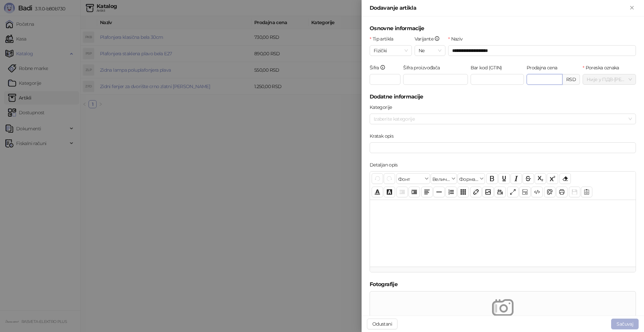 The width and height of the screenshot is (644, 332). Describe the element at coordinates (413, 178) in the screenshot. I see `button: Фонт` at that location.